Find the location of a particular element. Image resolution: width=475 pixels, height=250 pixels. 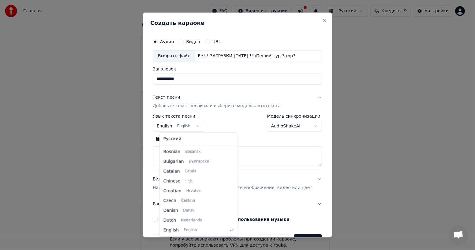

span: Danish is located at coordinates (171, 210).